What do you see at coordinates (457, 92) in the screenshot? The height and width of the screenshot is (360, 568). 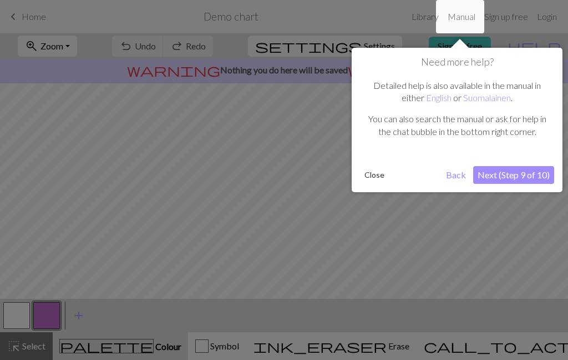 I see `p: Detailed help is also available in the manual in either or .` at bounding box center [457, 92].